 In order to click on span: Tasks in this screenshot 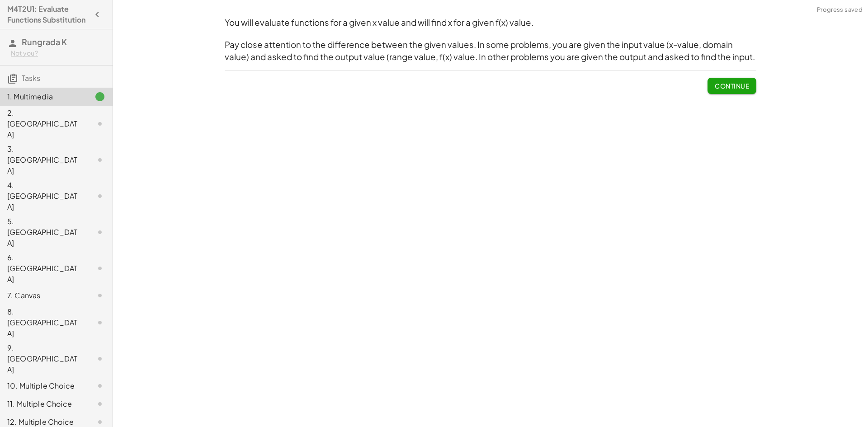, I will do `click(31, 78)`.